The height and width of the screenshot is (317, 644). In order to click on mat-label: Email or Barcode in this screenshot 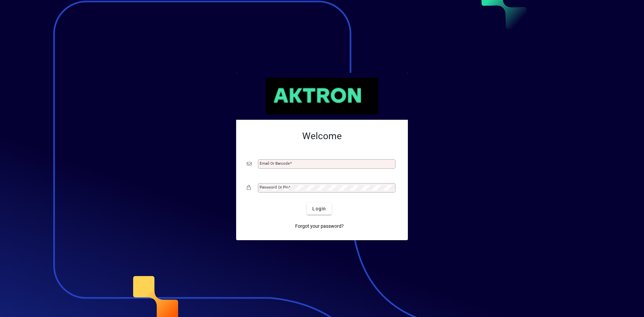, I will do `click(275, 163)`.